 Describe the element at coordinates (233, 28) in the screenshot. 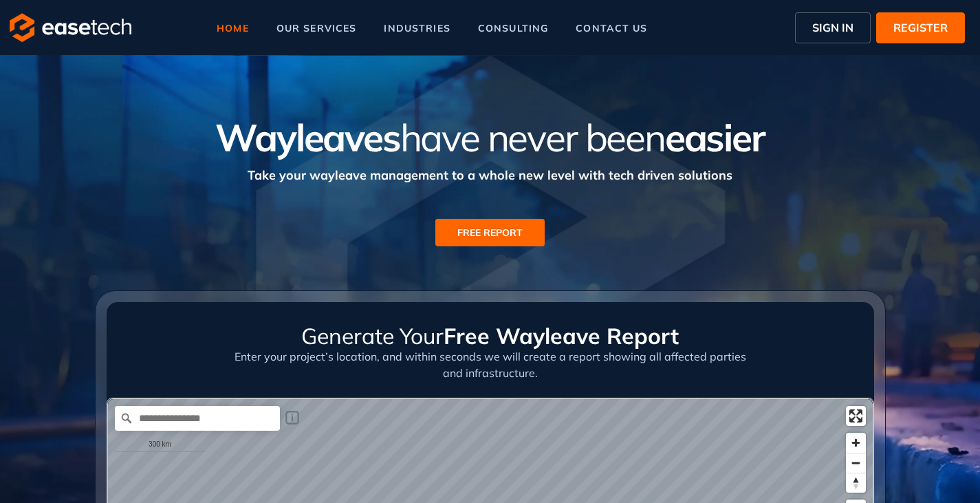

I see `span: home` at that location.